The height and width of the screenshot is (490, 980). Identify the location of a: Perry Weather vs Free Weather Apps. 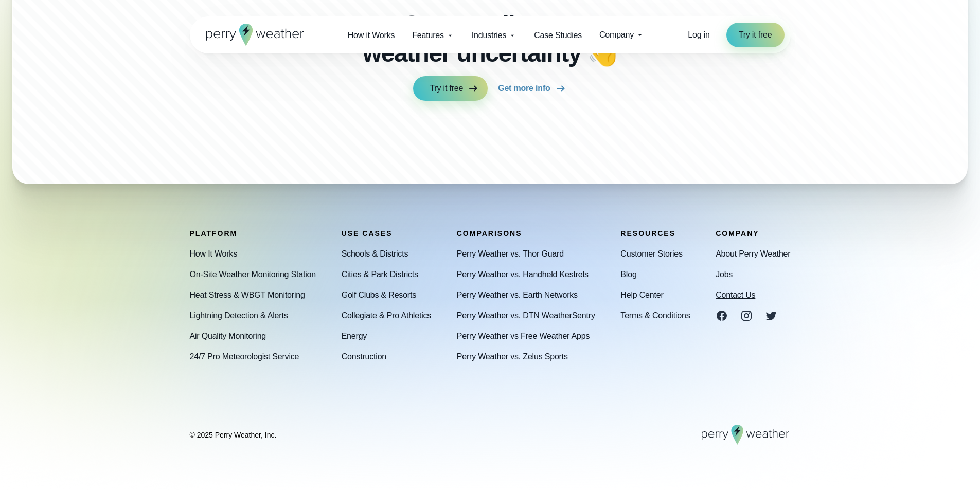
(523, 335).